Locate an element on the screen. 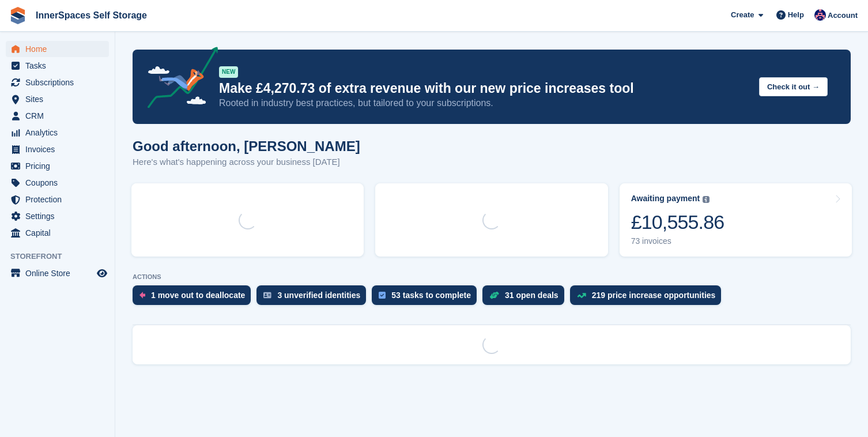 The height and width of the screenshot is (437, 868). img: move_outs_to_deallocate_icon-f764333ba52eb49d3ac5e1228854f67142a1ed5810a6f6cc68b1a99e826820c5.svg is located at coordinates (142, 295).